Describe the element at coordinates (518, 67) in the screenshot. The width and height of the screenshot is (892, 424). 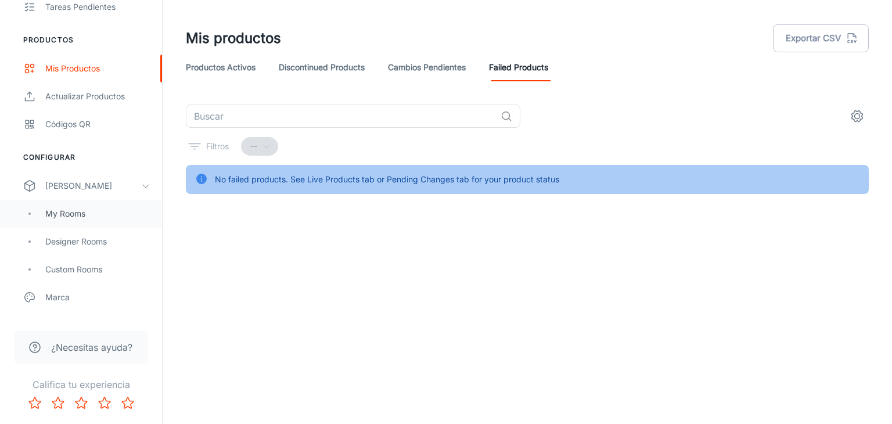
I see `a: Failed Products` at that location.